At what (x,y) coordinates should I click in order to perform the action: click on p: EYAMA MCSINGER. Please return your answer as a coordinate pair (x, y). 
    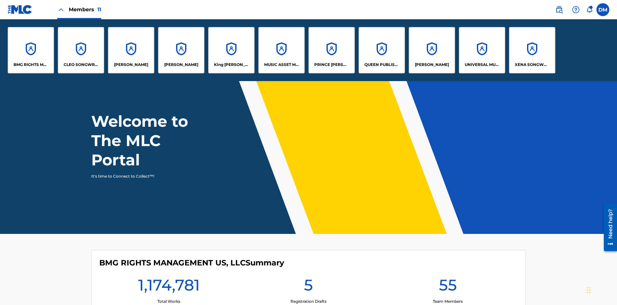
    Looking at the image, I should click on (181, 65).